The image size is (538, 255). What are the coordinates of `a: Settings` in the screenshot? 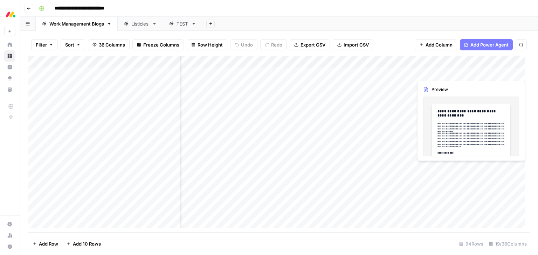 It's located at (10, 225).